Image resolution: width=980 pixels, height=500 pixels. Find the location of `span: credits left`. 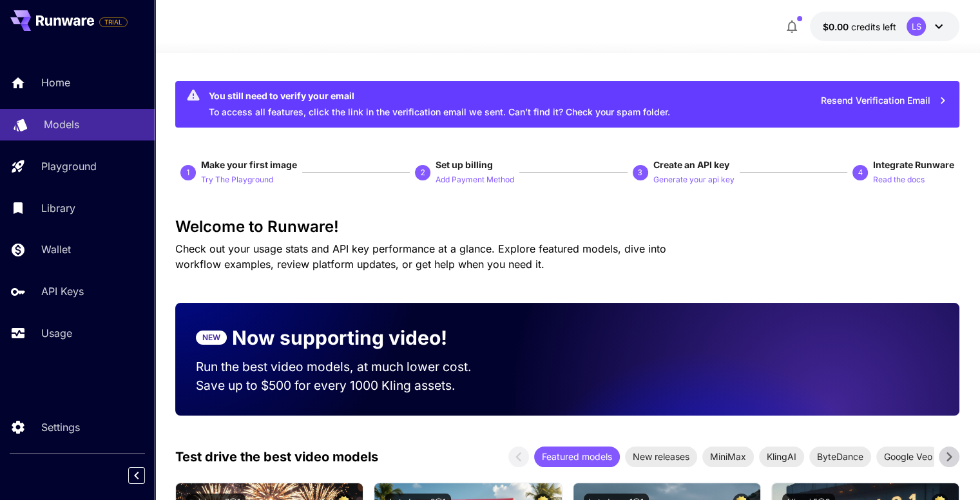

span: credits left is located at coordinates (873, 26).